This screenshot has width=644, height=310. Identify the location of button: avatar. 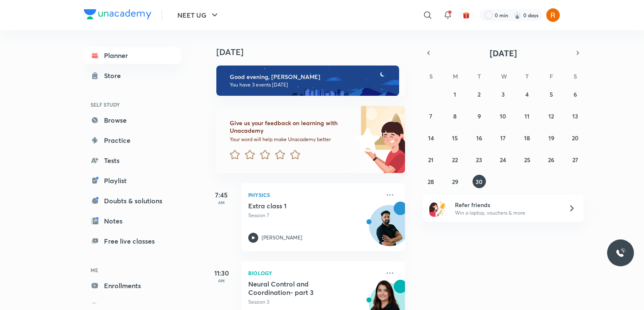
(466, 15).